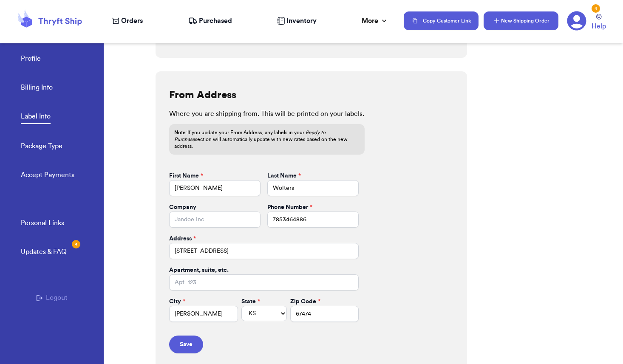 The image size is (623, 364). What do you see at coordinates (441, 21) in the screenshot?
I see `button: Copy Customer Link` at bounding box center [441, 21].